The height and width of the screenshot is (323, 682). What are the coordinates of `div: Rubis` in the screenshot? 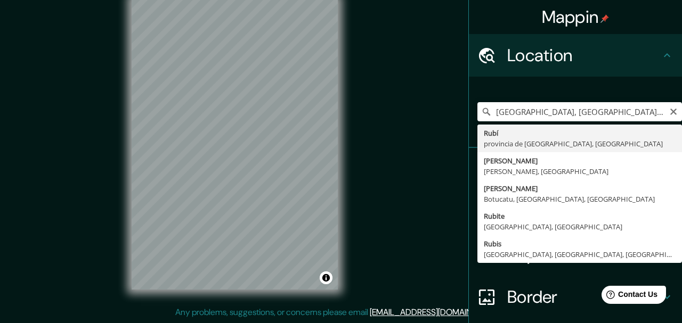 It's located at (580, 244).